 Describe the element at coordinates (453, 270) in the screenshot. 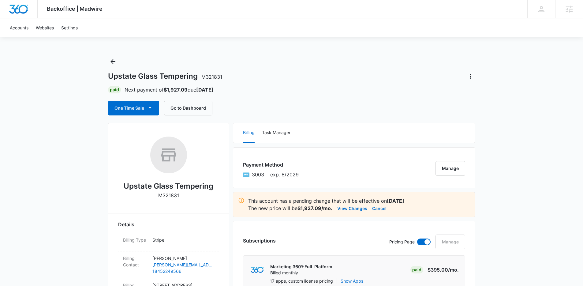

I see `span: /mo.` at that location.